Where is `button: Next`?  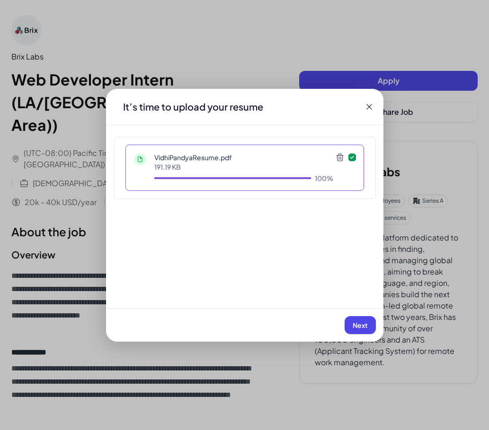
button: Next is located at coordinates (360, 325).